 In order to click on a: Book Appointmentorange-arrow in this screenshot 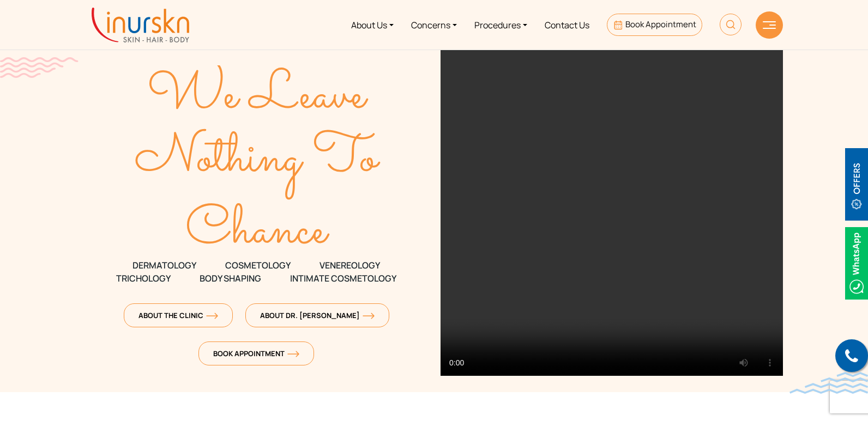, I will do `click(256, 354)`.